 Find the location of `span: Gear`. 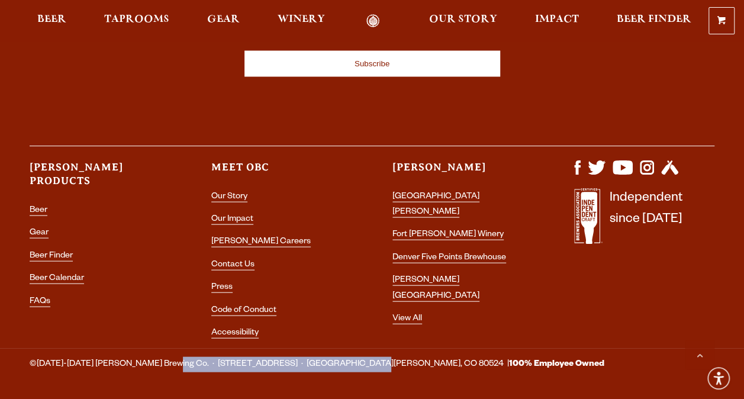

span: Gear is located at coordinates (223, 20).